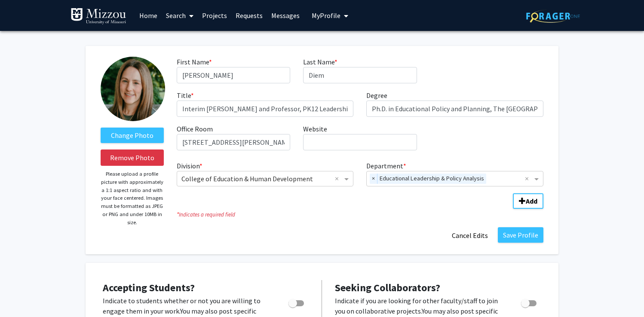 The width and height of the screenshot is (644, 317). What do you see at coordinates (194, 129) in the screenshot?
I see `label: Office Room` at bounding box center [194, 129].